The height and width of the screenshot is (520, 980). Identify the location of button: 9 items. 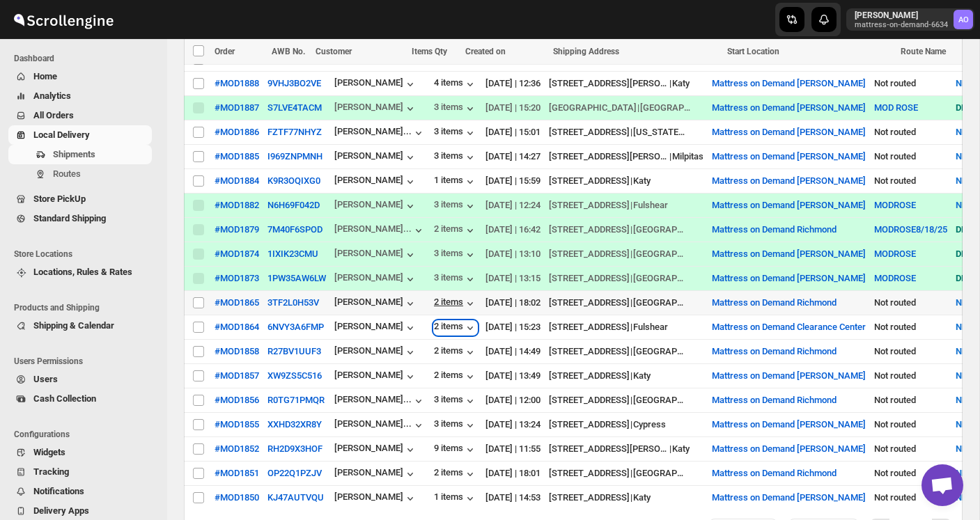
(455, 450).